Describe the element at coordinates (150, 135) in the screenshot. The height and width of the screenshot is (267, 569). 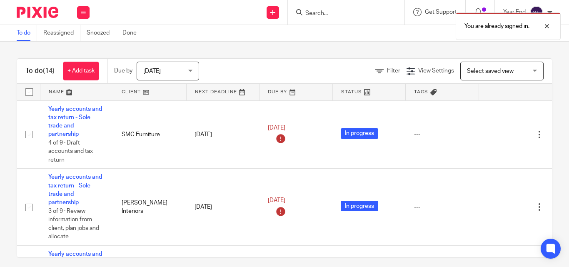
I see `td: SMC Furniture` at that location.